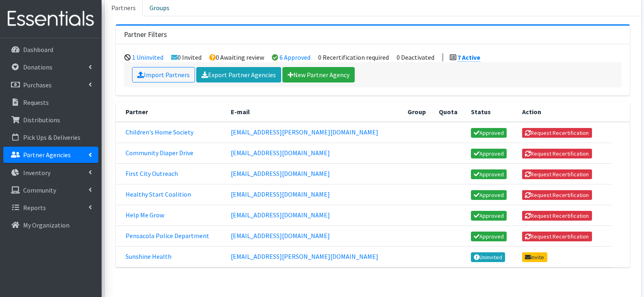  I want to click on a: Inventory, so click(51, 173).